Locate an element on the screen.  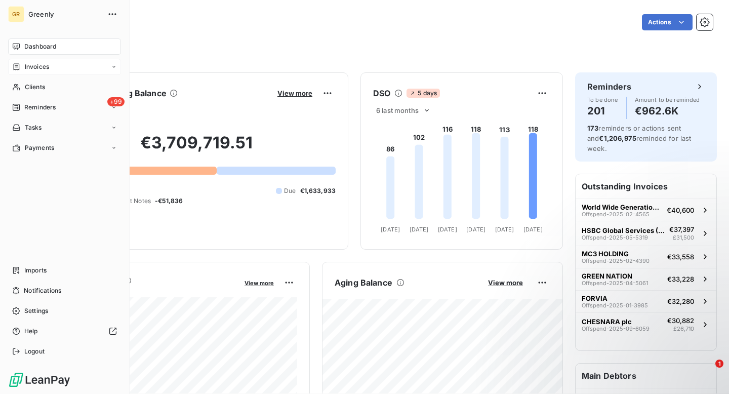
span: Offspend-2025-02-4390 is located at coordinates (615, 261).